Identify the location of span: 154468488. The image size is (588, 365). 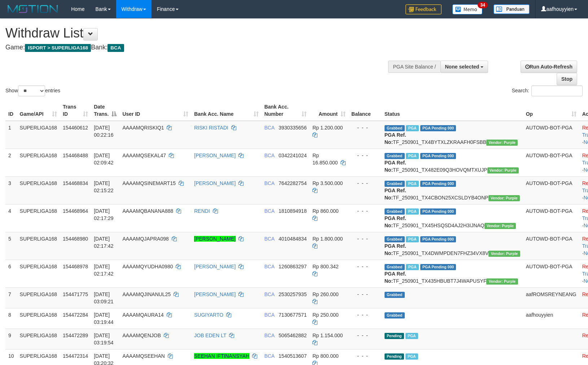
(75, 155).